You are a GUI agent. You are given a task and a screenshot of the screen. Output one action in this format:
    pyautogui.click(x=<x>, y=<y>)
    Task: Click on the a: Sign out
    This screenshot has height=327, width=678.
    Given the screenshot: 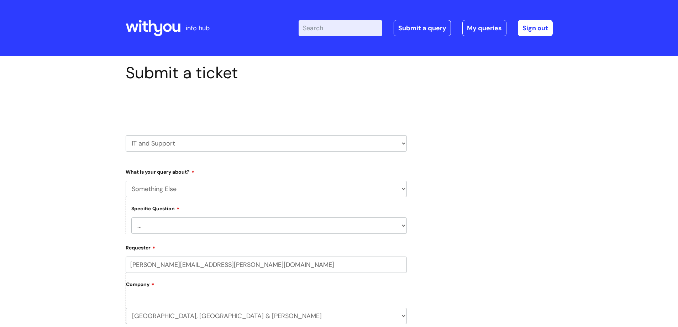 What is the action you would take?
    pyautogui.click(x=536, y=28)
    